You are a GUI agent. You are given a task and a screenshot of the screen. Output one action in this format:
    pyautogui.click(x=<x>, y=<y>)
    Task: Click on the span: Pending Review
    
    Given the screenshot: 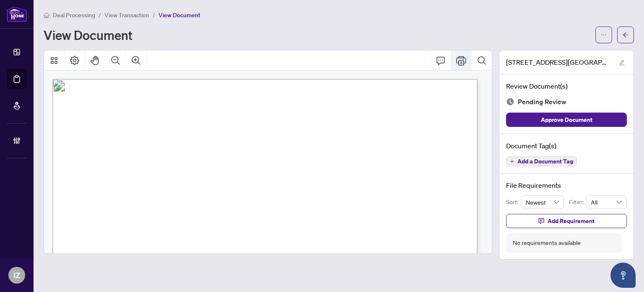 What is the action you would take?
    pyautogui.click(x=542, y=102)
    